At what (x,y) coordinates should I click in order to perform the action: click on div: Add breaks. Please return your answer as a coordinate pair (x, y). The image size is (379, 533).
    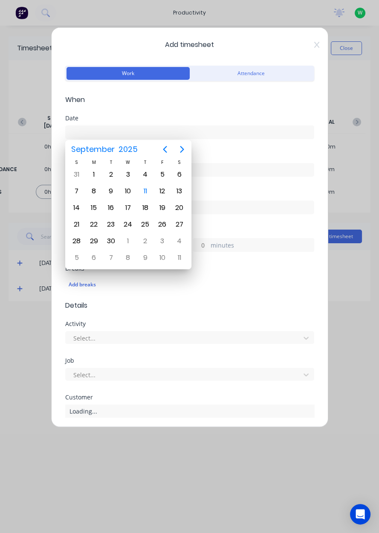
    Looking at the image, I should click on (190, 285).